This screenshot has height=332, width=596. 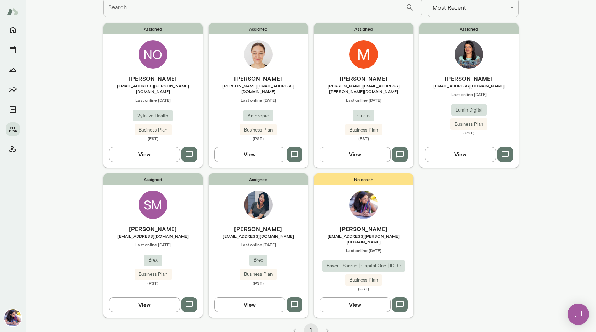 I want to click on img: Mike Hardy, so click(x=363, y=54).